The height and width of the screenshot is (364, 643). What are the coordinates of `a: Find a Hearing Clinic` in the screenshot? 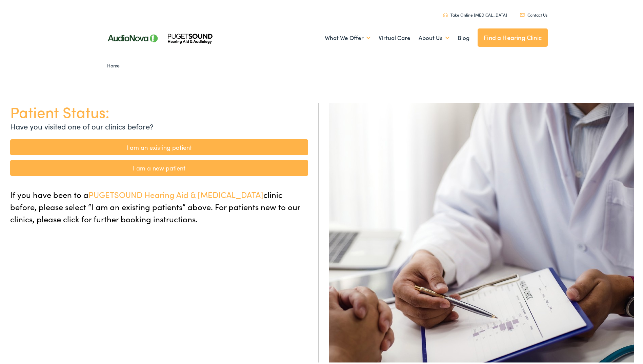 It's located at (512, 36).